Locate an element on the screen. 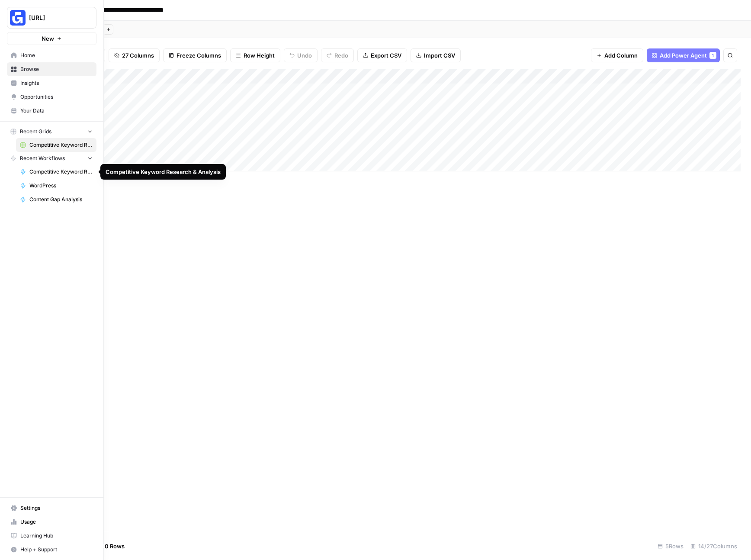  span: Import CSV is located at coordinates (439, 55).